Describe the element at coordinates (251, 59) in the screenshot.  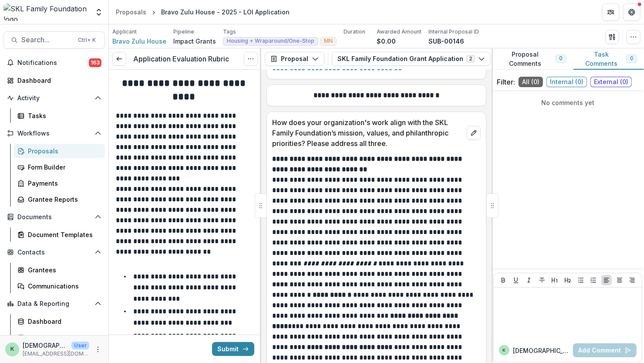
I see `button: Options` at that location.